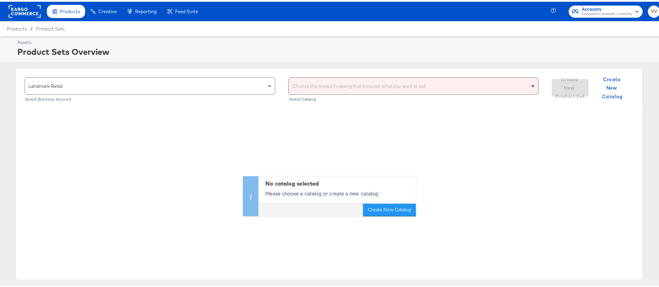  Describe the element at coordinates (339, 182) in the screenshot. I see `div: No catalog selected` at that location.